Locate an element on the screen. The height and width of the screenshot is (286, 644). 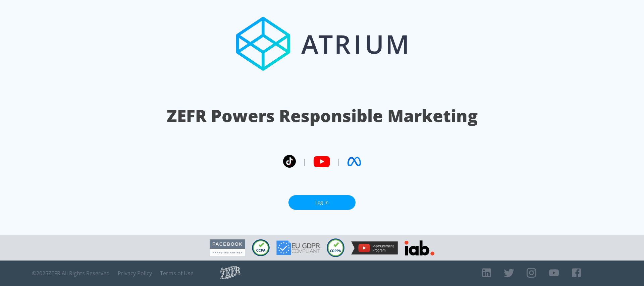
img: GDPR Compliant is located at coordinates (299, 248).